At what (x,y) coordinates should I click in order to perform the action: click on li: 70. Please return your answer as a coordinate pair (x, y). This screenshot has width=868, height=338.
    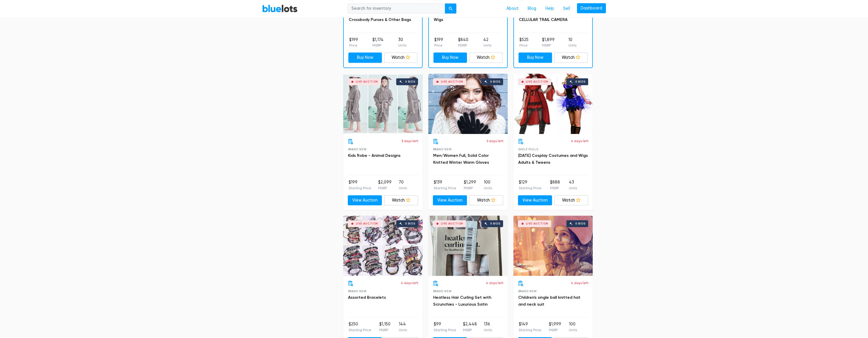
    Looking at the image, I should click on (403, 185).